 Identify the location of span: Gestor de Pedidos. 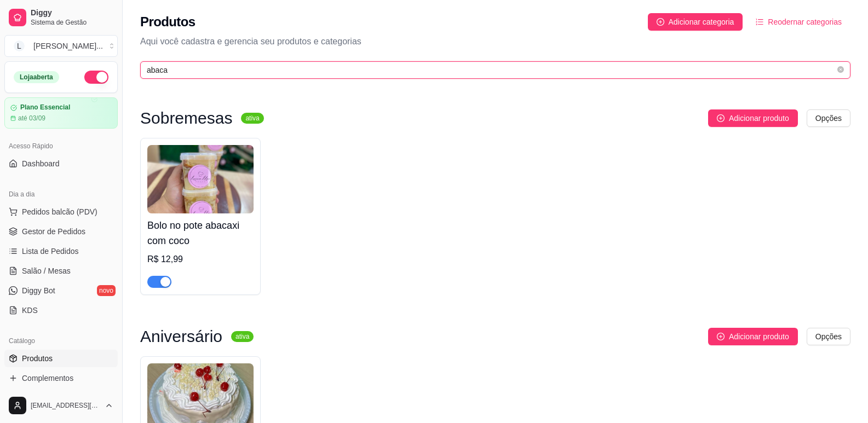
(54, 231).